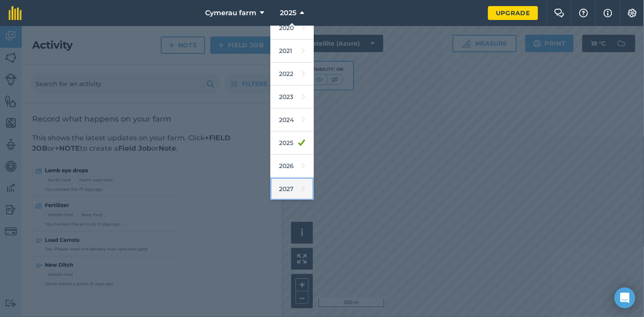 This screenshot has height=317, width=644. What do you see at coordinates (292, 74) in the screenshot?
I see `a: 2022` at bounding box center [292, 74].